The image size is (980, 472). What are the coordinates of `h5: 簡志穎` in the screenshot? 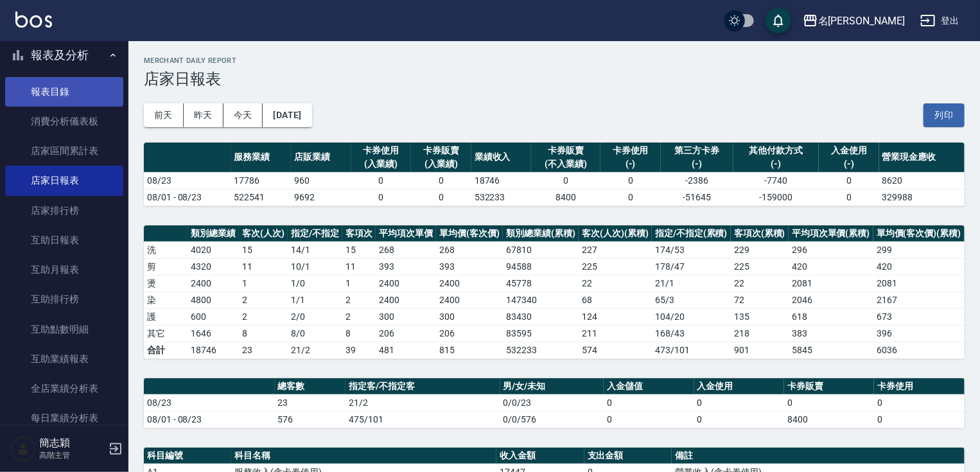 It's located at (72, 443).